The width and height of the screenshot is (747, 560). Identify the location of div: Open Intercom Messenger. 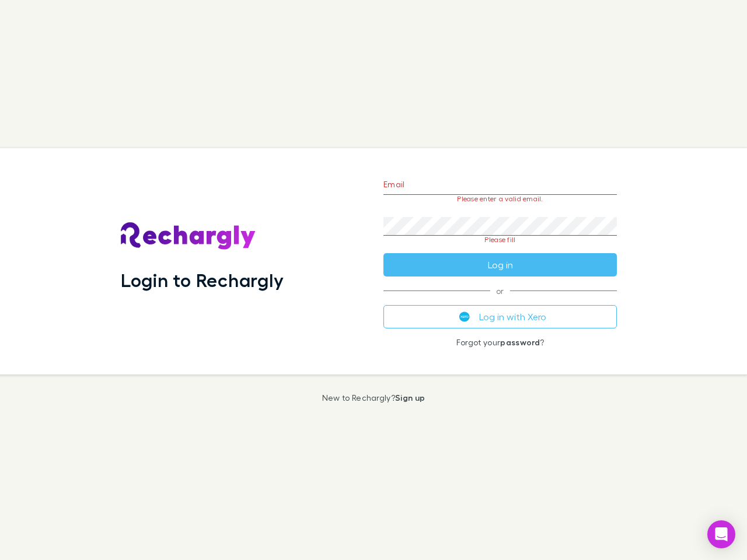
(721, 534).